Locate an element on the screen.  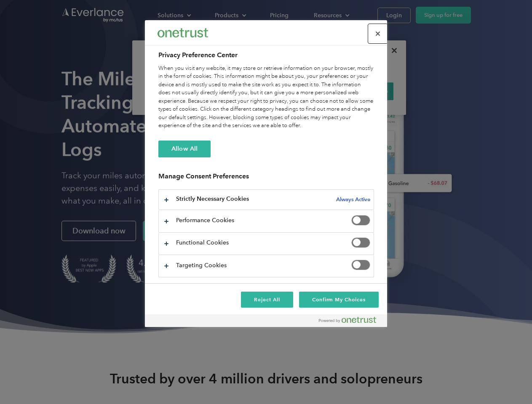
div: Everlance is located at coordinates (183, 33).